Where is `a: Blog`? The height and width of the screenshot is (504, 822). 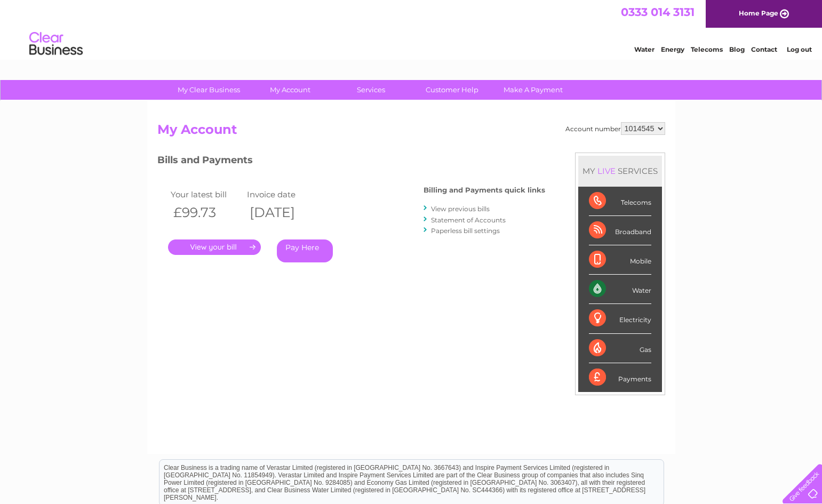
a: Blog is located at coordinates (736, 50).